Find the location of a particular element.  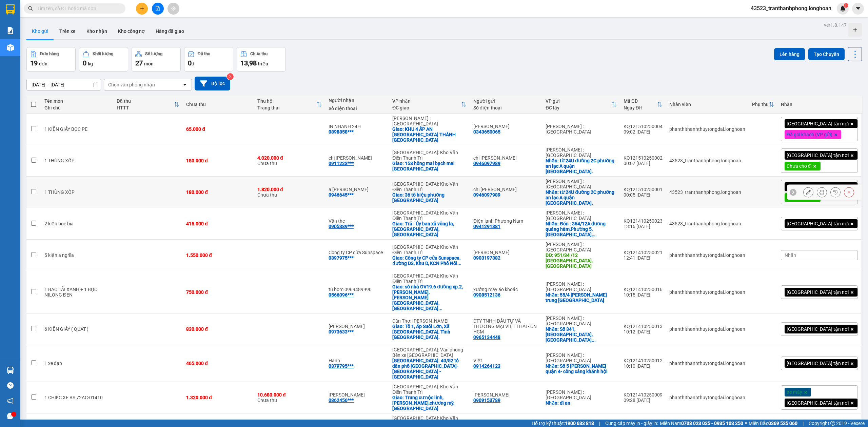

div: Anh Hồ Lâm is located at coordinates (357, 326).